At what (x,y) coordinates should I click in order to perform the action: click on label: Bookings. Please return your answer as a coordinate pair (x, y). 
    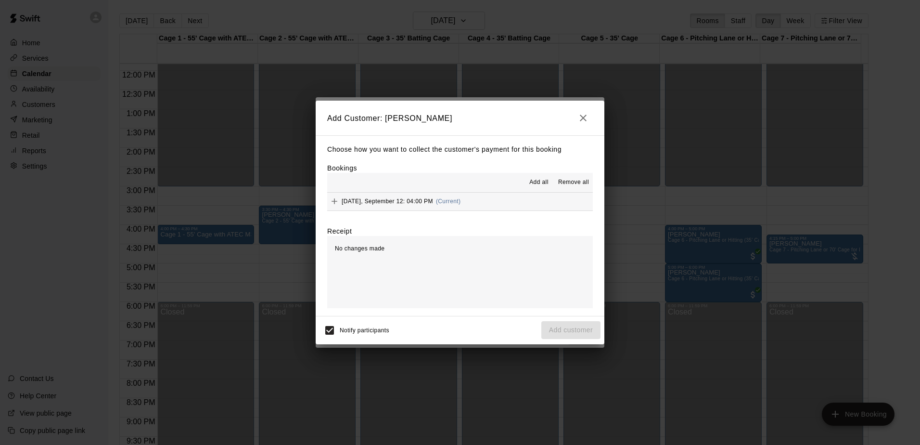
    Looking at the image, I should click on (342, 168).